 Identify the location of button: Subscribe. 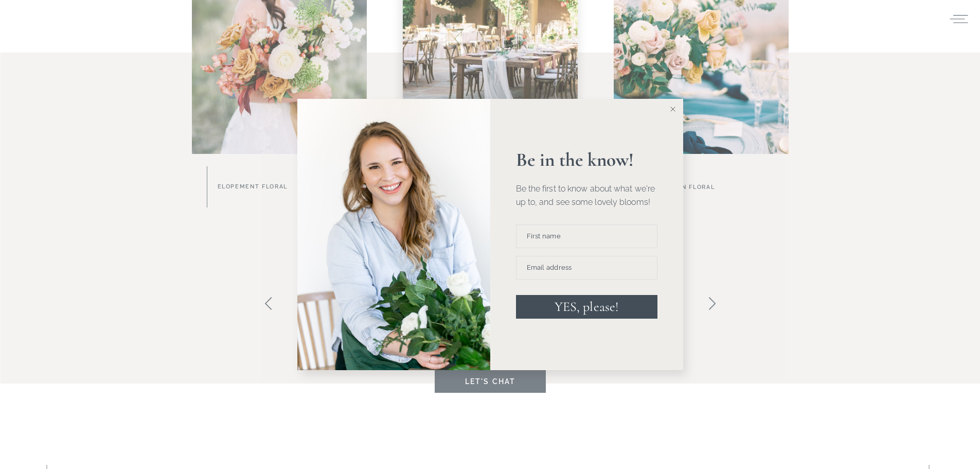
(314, 43).